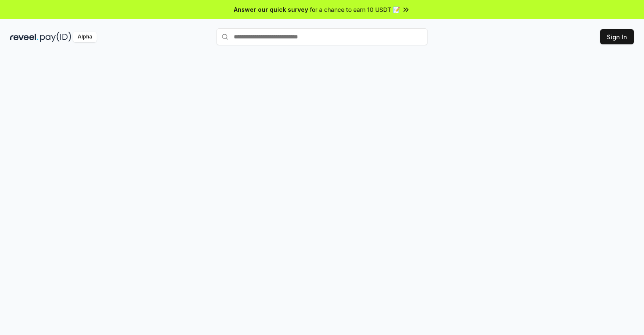 Image resolution: width=644 pixels, height=335 pixels. I want to click on span: for a chance to earn 10 USDT 📝, so click(355, 9).